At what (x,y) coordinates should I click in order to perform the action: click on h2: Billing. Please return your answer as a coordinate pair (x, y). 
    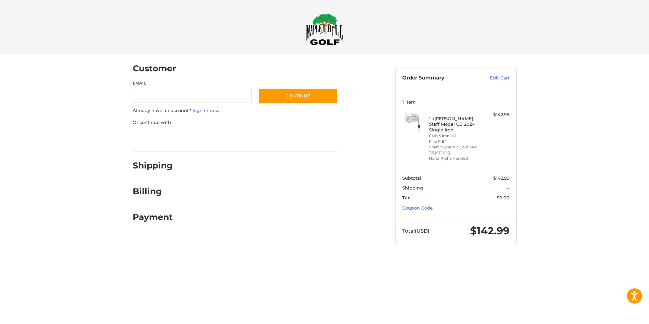
    Looking at the image, I should click on (152, 191).